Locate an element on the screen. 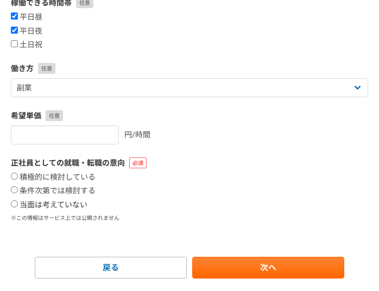 The image size is (379, 291). input: 土日祝 is located at coordinates (14, 43).